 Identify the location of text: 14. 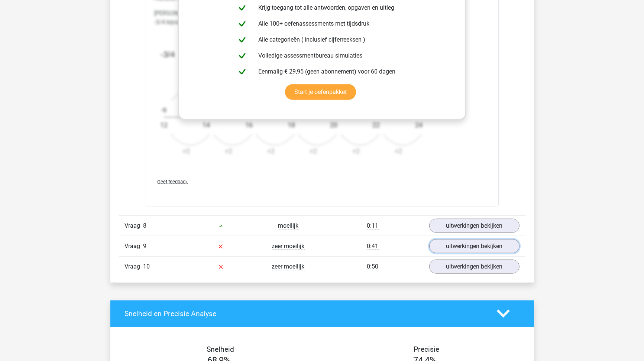
(207, 125).